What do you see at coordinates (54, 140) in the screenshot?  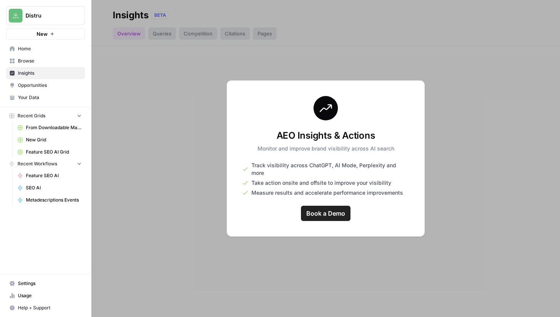 I see `span: New Grid` at bounding box center [54, 140].